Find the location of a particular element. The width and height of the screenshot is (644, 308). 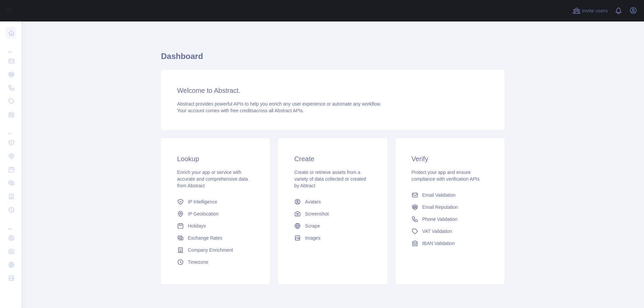

span: IP Geolocation is located at coordinates (203, 214).